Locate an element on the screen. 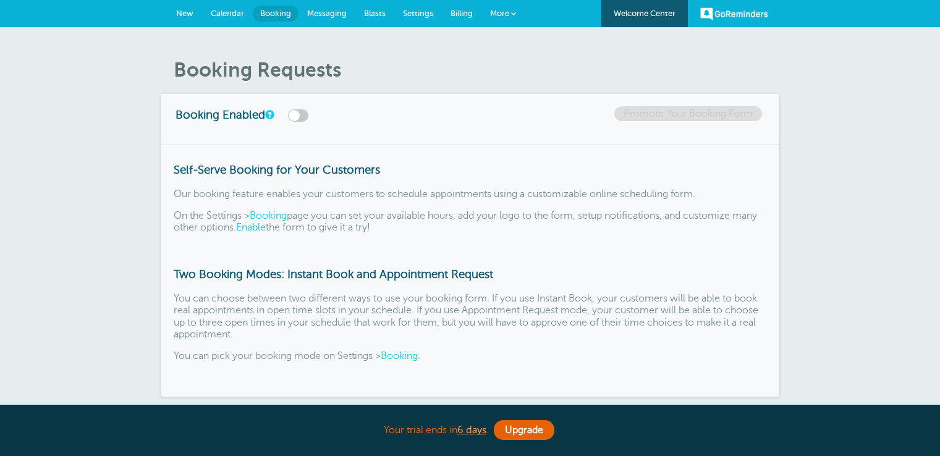  a: 6 days is located at coordinates (472, 430).